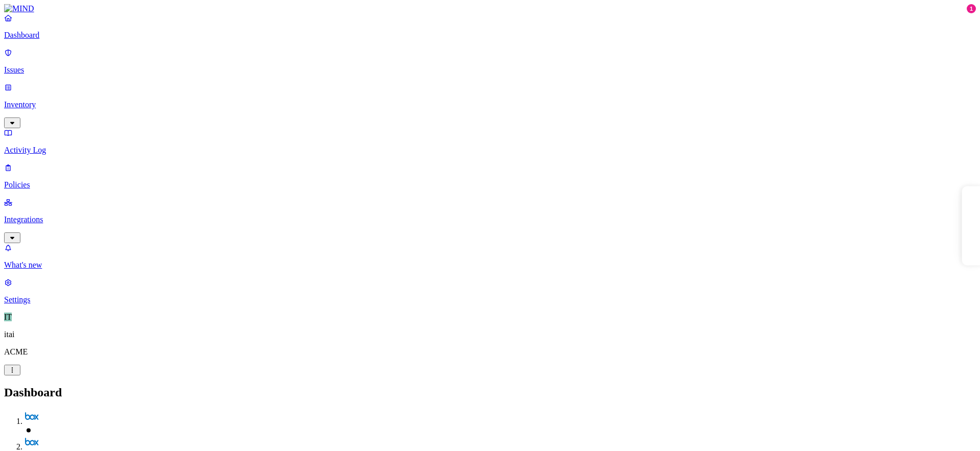  Describe the element at coordinates (490, 61) in the screenshot. I see `a: Issues` at that location.